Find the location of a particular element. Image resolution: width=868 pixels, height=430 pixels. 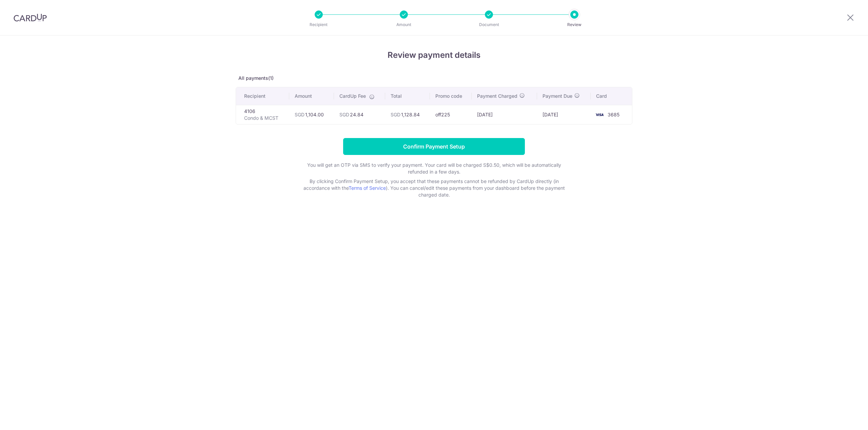

td: 1,128.84 is located at coordinates (408, 114).